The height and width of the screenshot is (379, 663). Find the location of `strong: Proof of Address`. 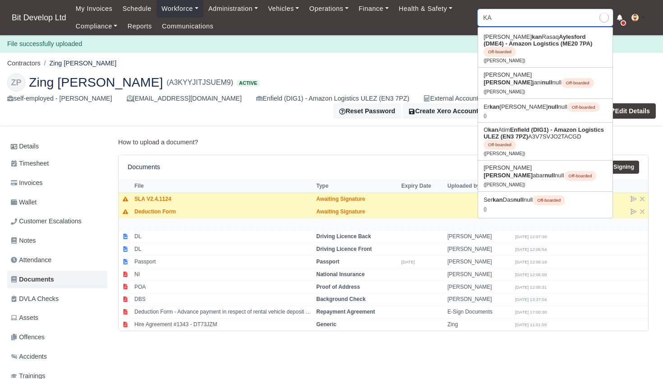

strong: Proof of Address is located at coordinates (338, 287).